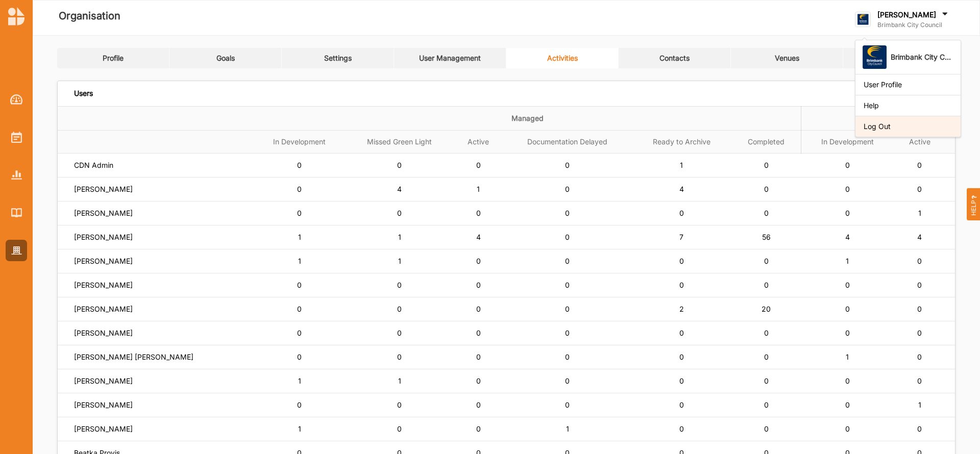 Image resolution: width=980 pixels, height=454 pixels. What do you see at coordinates (17, 250) in the screenshot?
I see `a: Organisation` at bounding box center [17, 250].